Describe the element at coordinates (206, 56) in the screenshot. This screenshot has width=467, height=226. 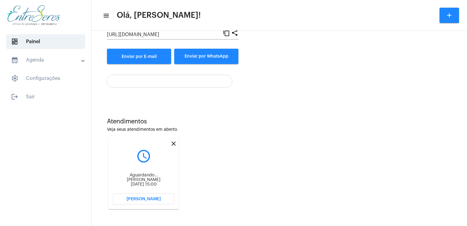
I see `span: Enviar por WhatsApp` at that location.